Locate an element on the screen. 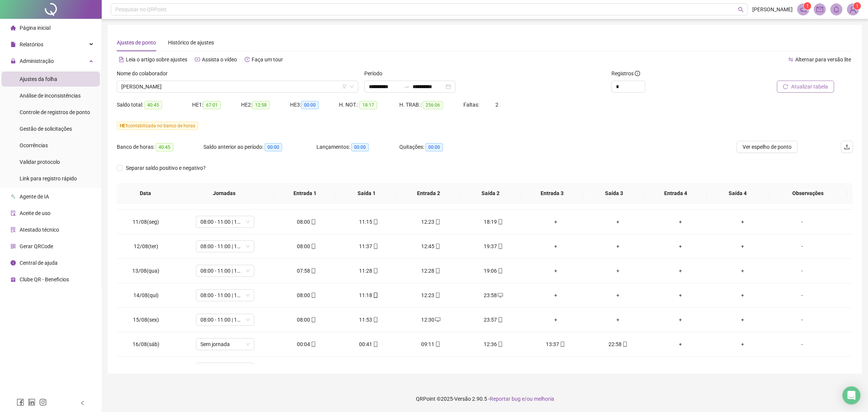 The height and width of the screenshot is (412, 868). span: contabilizada no banco de horas is located at coordinates (157, 126).